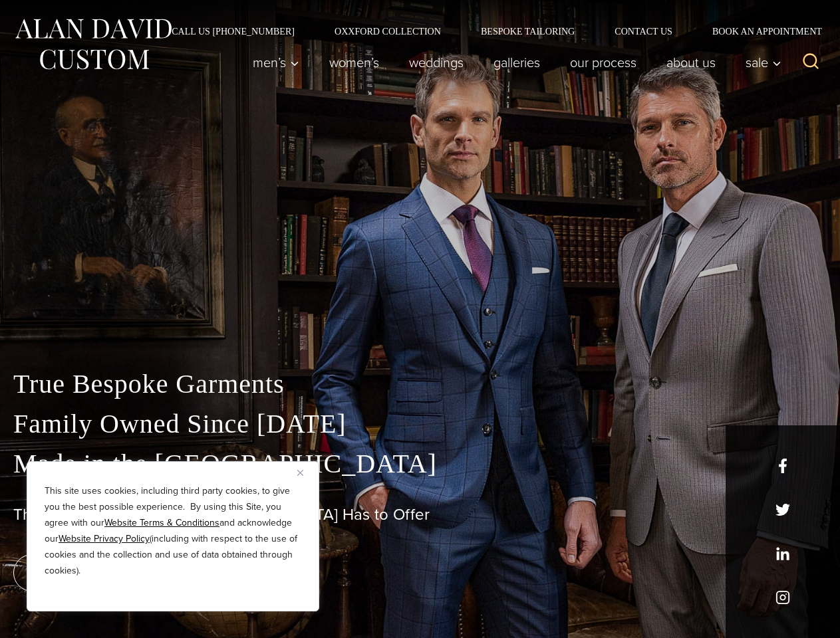  What do you see at coordinates (760, 31) in the screenshot?
I see `a: Book an Appointment` at bounding box center [760, 31].